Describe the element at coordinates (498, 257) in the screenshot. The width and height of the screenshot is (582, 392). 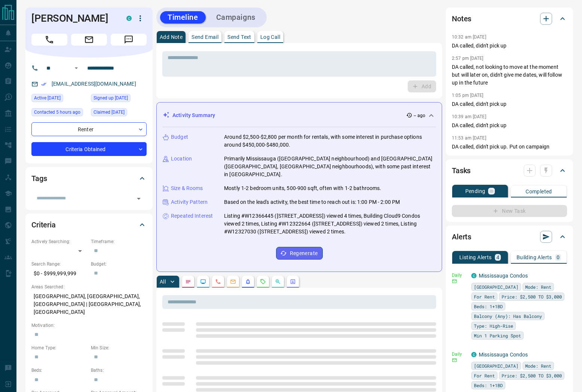
I see `p: 4` at that location.